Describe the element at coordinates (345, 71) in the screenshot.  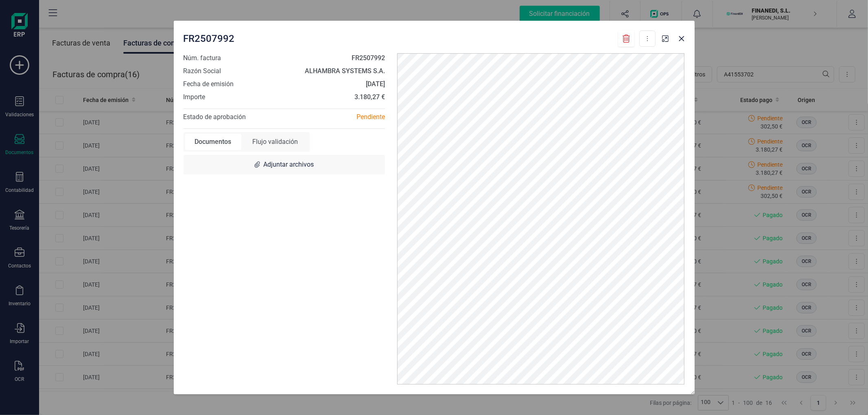
I see `strong: ALHAMBRA SYSTEMS S.A.` at that location.